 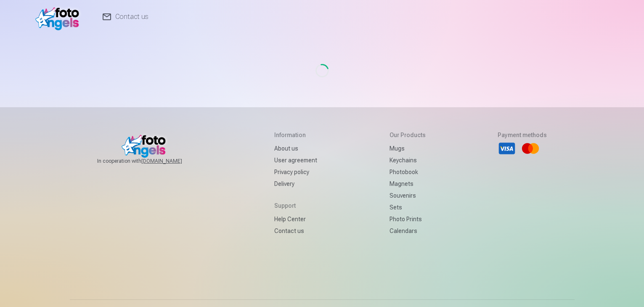 What do you see at coordinates (408, 207) in the screenshot?
I see `a: Sets` at bounding box center [408, 207].